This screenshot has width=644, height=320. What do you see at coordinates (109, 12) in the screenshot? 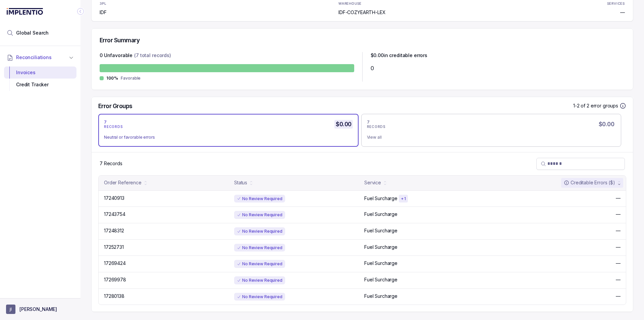
I see `p: IDF` at bounding box center [109, 12].